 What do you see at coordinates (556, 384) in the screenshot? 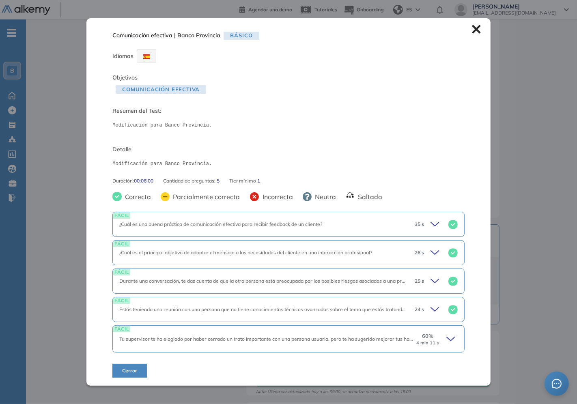
I see `span: message` at bounding box center [556, 384].